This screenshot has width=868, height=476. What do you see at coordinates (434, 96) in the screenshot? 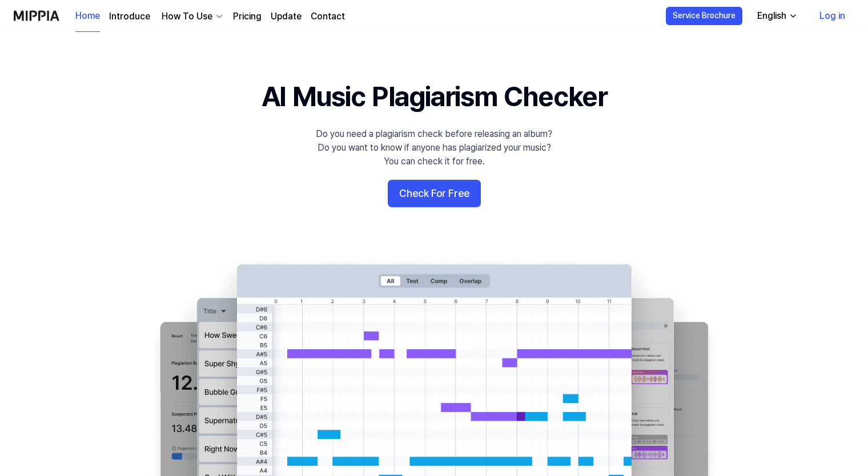
I see `h1: AI Music Plagiarism Checker` at bounding box center [434, 96].